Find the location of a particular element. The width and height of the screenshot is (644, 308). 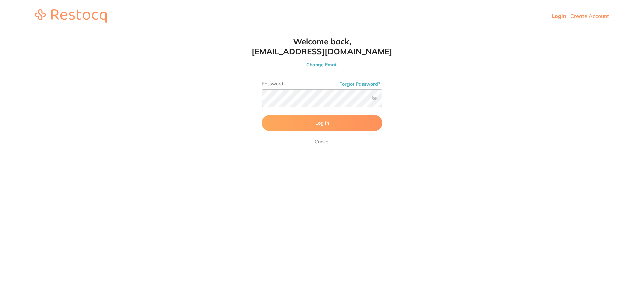

img: restocq_logo.svg is located at coordinates (70, 16).